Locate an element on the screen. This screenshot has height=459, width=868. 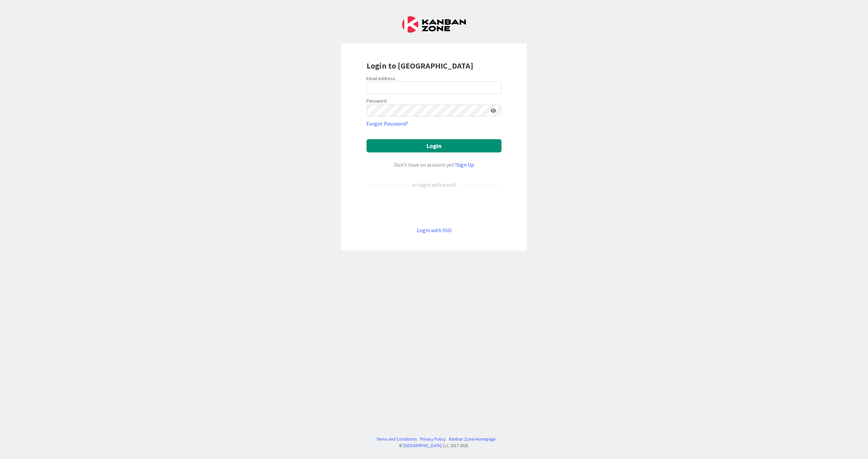
button: Login is located at coordinates (434, 145).